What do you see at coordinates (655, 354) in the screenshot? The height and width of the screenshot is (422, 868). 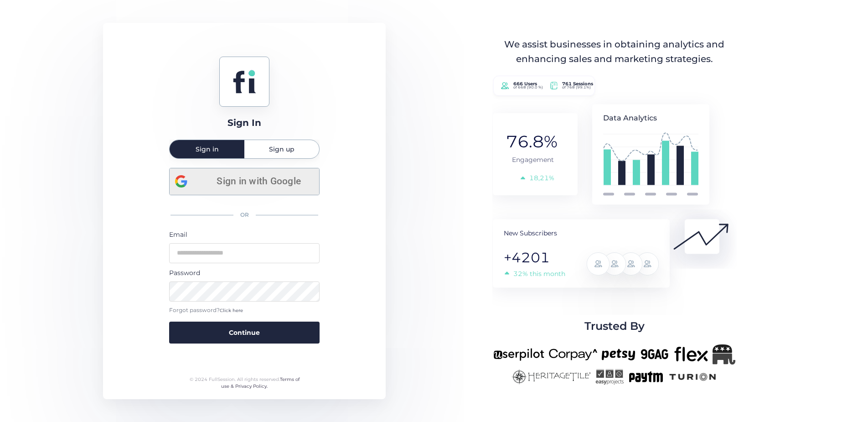 I see `img: 9gag-new.png` at bounding box center [655, 354].